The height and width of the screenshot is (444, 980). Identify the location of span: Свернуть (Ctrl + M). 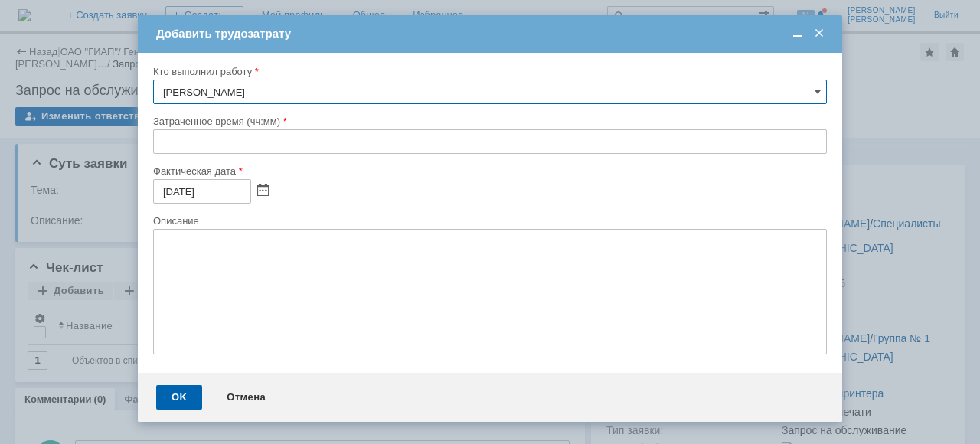
(798, 33).